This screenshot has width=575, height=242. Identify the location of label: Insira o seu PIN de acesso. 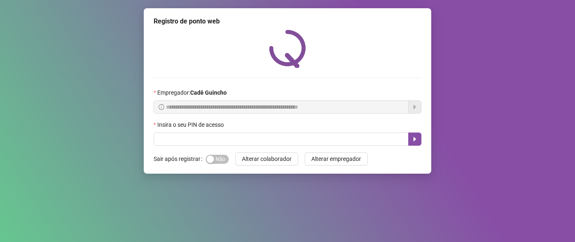
(191, 125).